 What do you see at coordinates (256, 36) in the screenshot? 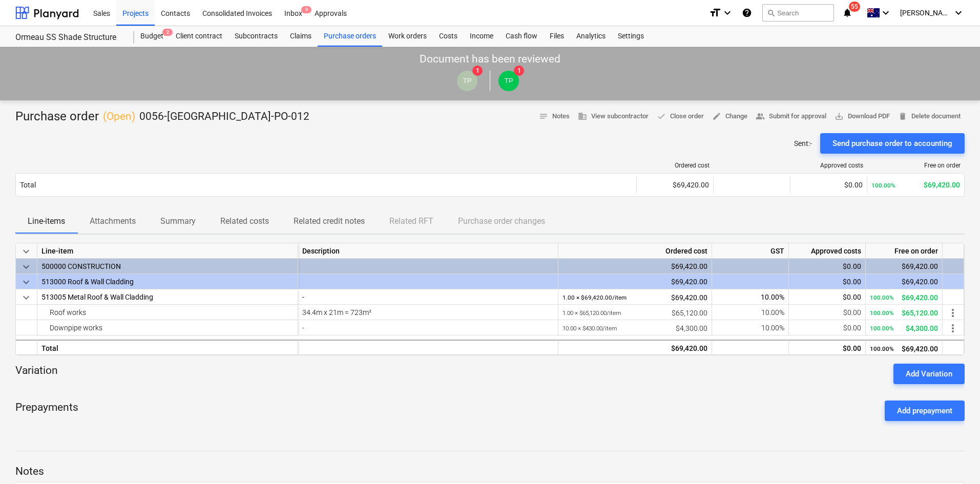
I see `a: Subcontracts` at bounding box center [256, 36].